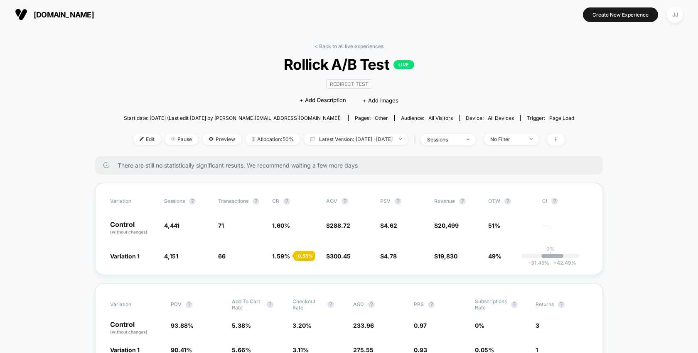  What do you see at coordinates (171, 225) in the screenshot?
I see `span: 4,441` at bounding box center [171, 225].